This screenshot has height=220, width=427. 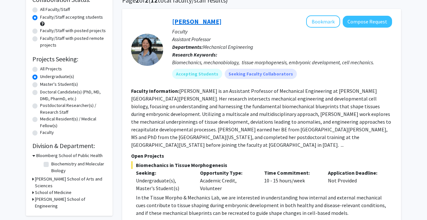 I want to click on p: Assistant Professor, so click(x=282, y=39).